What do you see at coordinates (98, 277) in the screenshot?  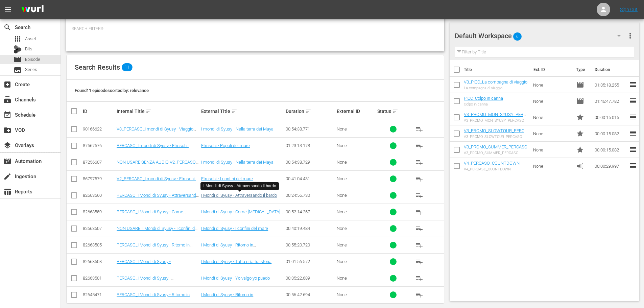 I see `div: 82663501` at bounding box center [98, 277].